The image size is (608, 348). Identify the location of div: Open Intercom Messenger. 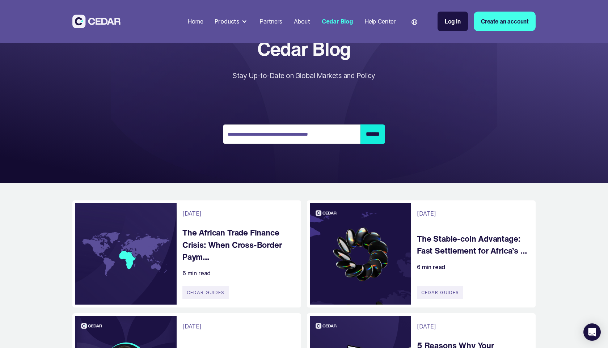
(592, 332).